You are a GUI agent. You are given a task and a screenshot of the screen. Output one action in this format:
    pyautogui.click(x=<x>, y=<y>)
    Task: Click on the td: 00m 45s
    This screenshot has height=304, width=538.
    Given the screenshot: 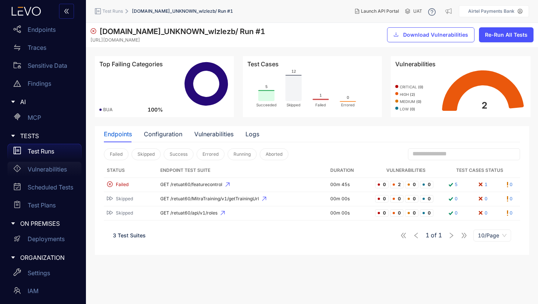 What is the action you would take?
    pyautogui.click(x=350, y=185)
    